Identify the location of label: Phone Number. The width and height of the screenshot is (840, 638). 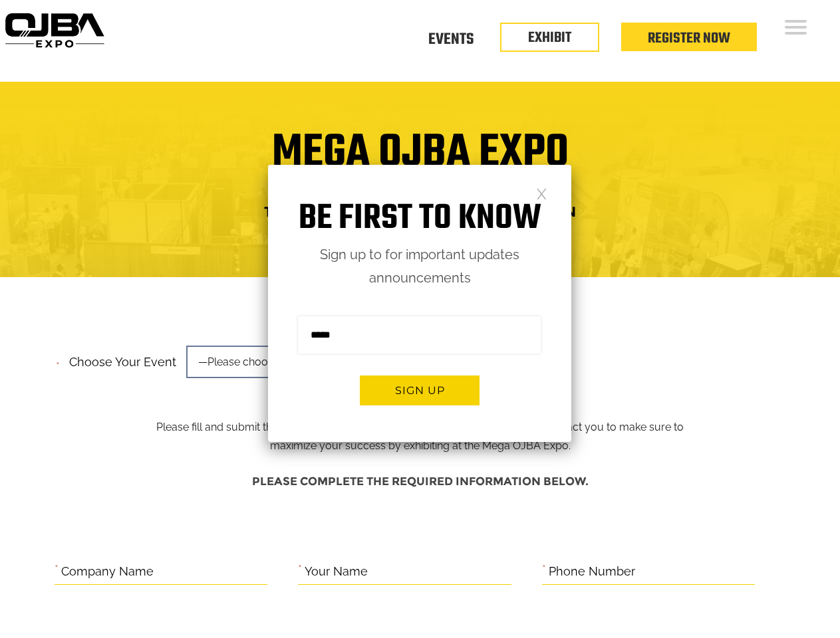
(592, 572).